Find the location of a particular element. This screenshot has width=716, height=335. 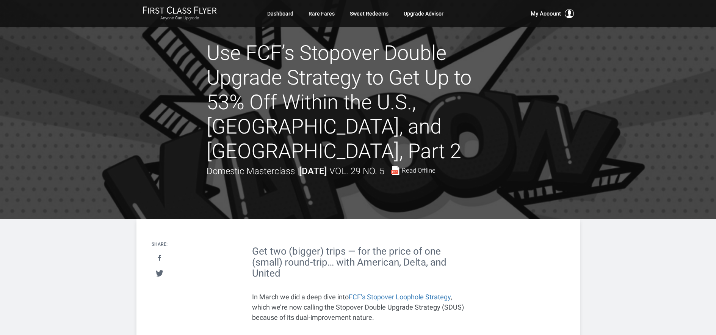

a: Rare Fares is located at coordinates (321, 14).